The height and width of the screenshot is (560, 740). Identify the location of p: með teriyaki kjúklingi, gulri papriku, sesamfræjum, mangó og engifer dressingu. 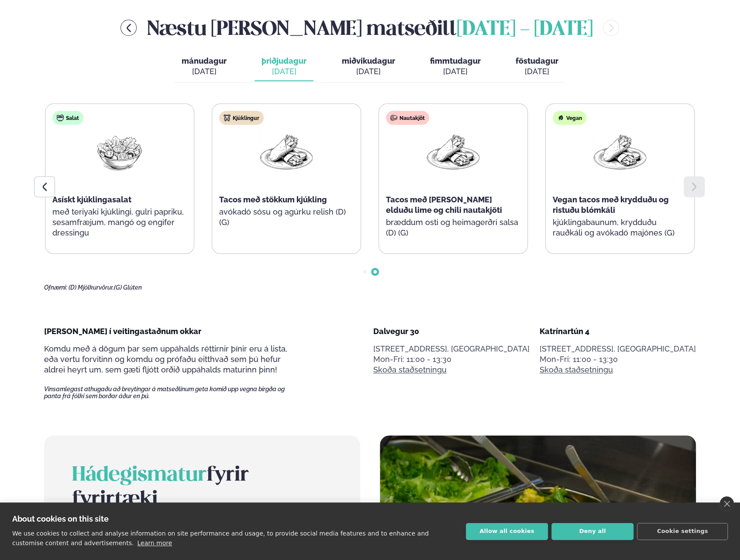
(120, 223).